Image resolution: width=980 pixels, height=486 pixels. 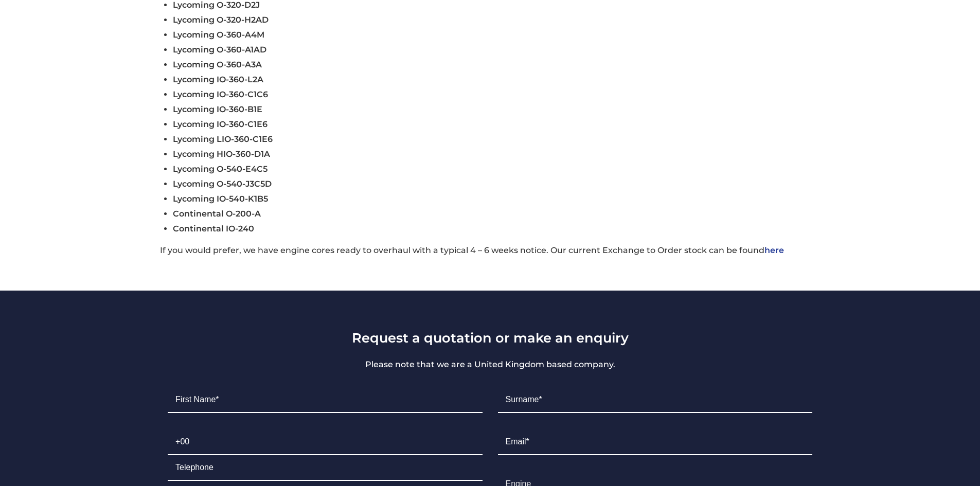 I want to click on span: Lycoming O-540-E4C5, so click(x=220, y=169).